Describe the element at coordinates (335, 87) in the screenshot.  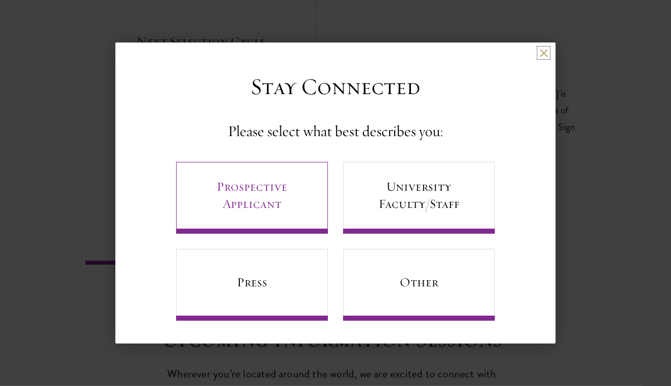
I see `h3: Stay Connected` at that location.